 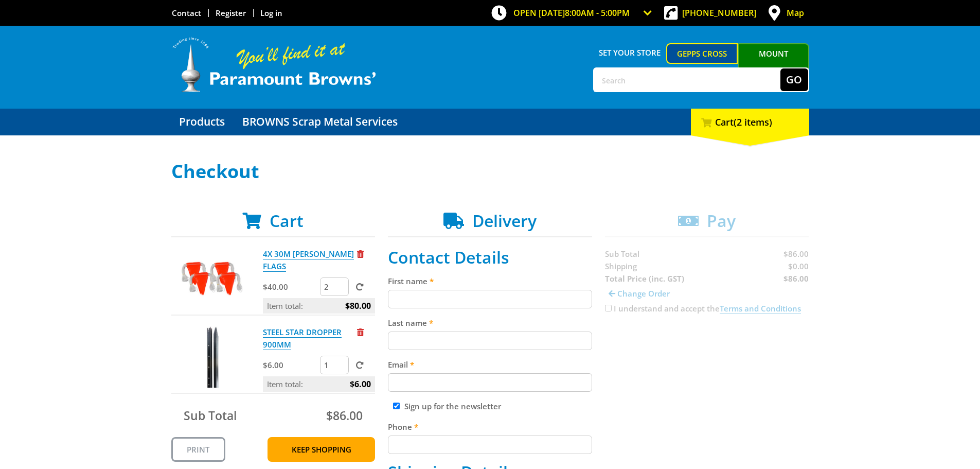 What do you see at coordinates (212, 357) in the screenshot?
I see `img: STEEL STAR DROPPER 900MM` at bounding box center [212, 357].